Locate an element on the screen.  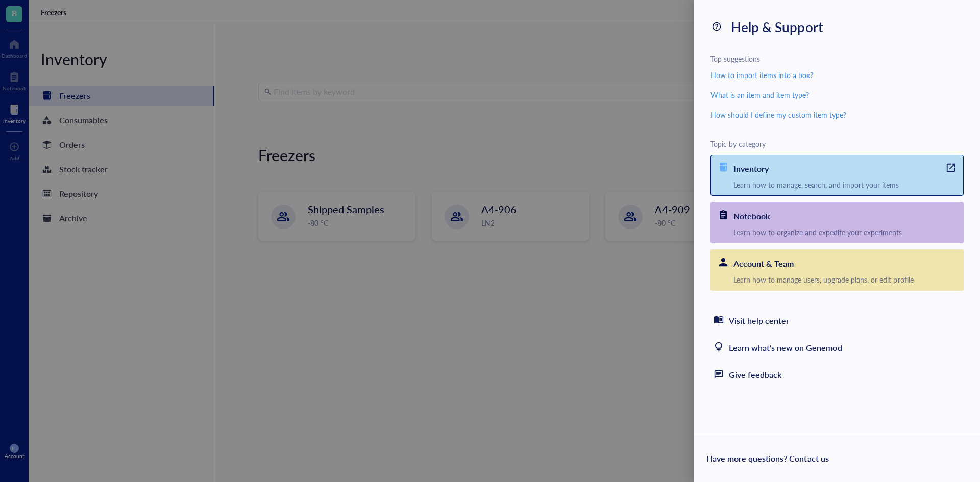
div: Topic by category is located at coordinates (837, 144).